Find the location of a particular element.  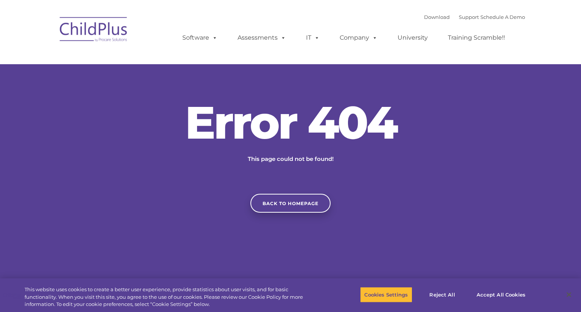

a: Schedule A Demo is located at coordinates (502, 17).